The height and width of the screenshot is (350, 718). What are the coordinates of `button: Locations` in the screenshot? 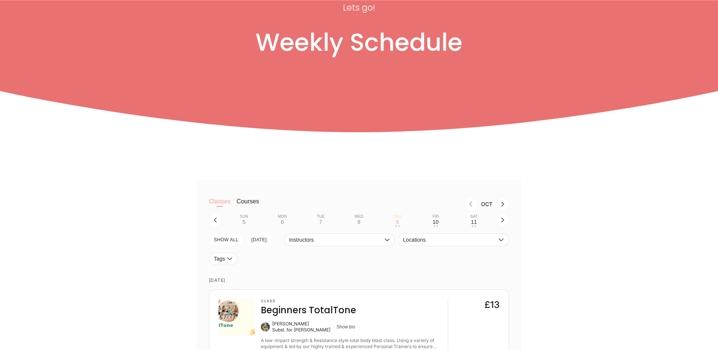 It's located at (453, 240).